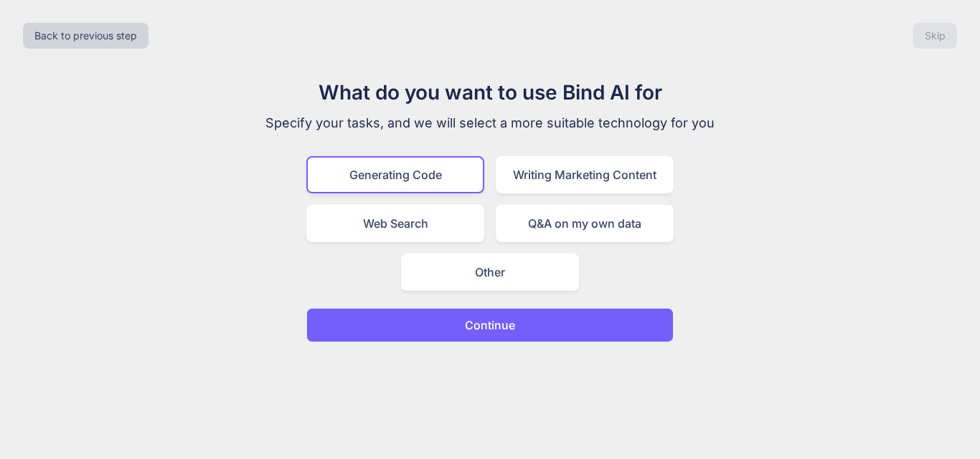 This screenshot has height=459, width=980. What do you see at coordinates (490, 326) in the screenshot?
I see `p: Continue` at bounding box center [490, 326].